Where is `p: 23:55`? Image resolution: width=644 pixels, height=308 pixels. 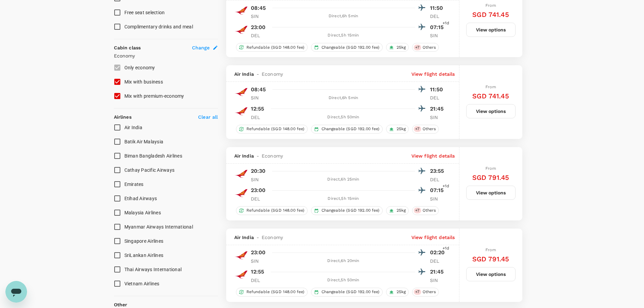
p: 23:55 is located at coordinates (439, 171).